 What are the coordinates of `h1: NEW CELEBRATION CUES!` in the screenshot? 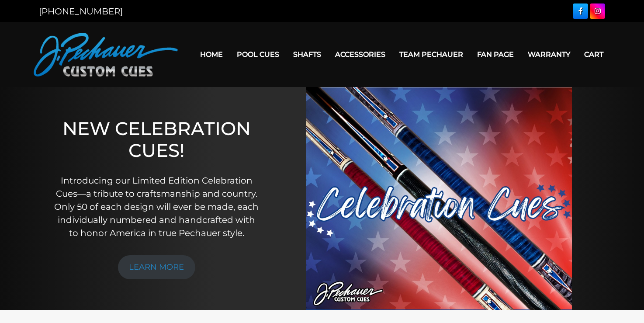 It's located at (157, 139).